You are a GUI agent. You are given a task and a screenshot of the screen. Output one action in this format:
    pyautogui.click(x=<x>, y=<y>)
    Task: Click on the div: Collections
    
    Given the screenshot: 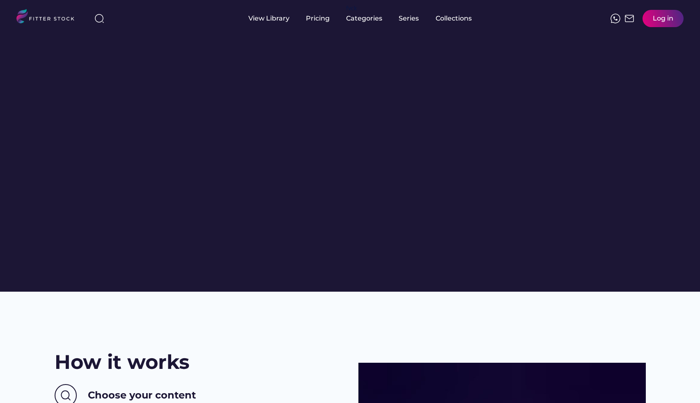 What is the action you would take?
    pyautogui.click(x=453, y=18)
    